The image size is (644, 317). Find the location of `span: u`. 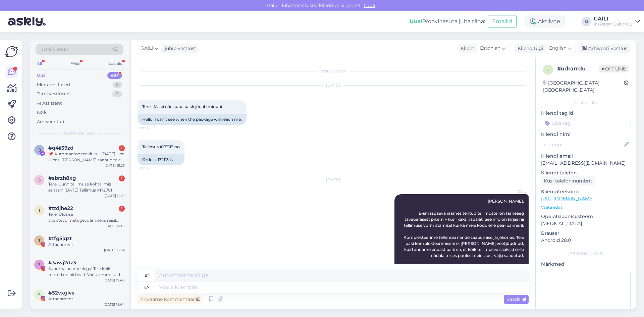

span: u is located at coordinates (548, 69).